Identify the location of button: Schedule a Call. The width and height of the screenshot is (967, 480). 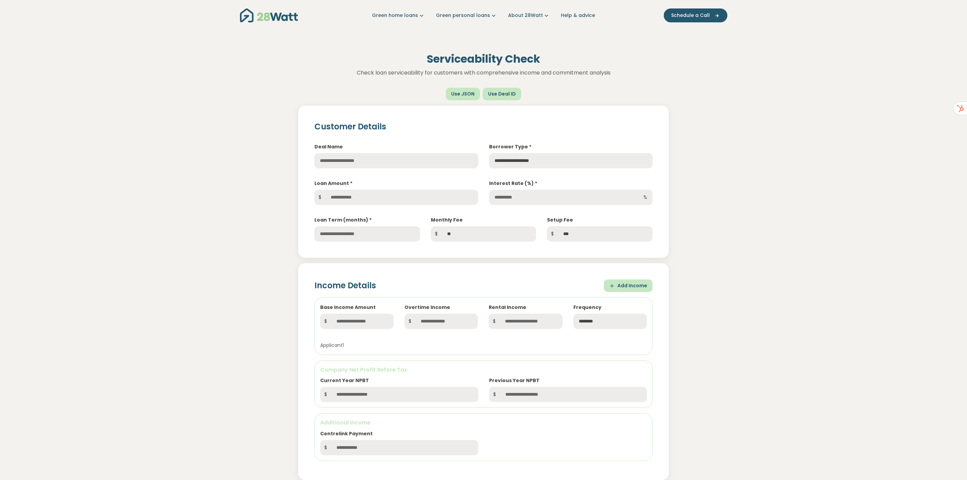
(696, 15).